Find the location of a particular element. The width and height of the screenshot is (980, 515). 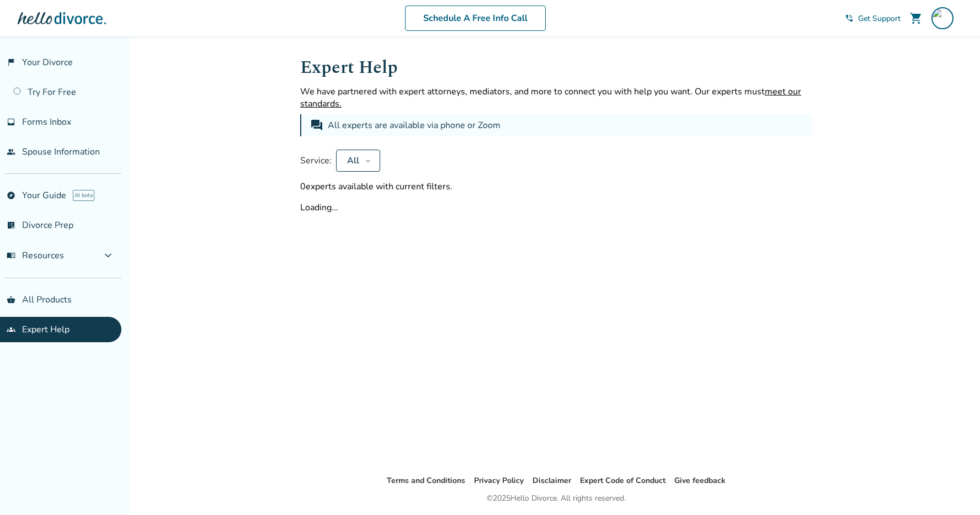

span: forum is located at coordinates (316, 125).